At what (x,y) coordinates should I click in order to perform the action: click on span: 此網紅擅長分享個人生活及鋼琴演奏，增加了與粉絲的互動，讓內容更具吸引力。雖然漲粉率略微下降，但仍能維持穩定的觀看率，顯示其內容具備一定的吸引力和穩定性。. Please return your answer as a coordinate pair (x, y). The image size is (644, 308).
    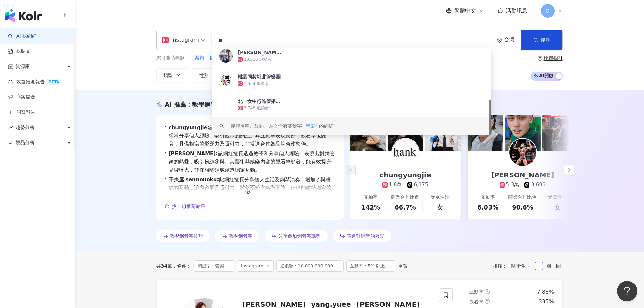
    Looking at the image, I should click on (252, 188).